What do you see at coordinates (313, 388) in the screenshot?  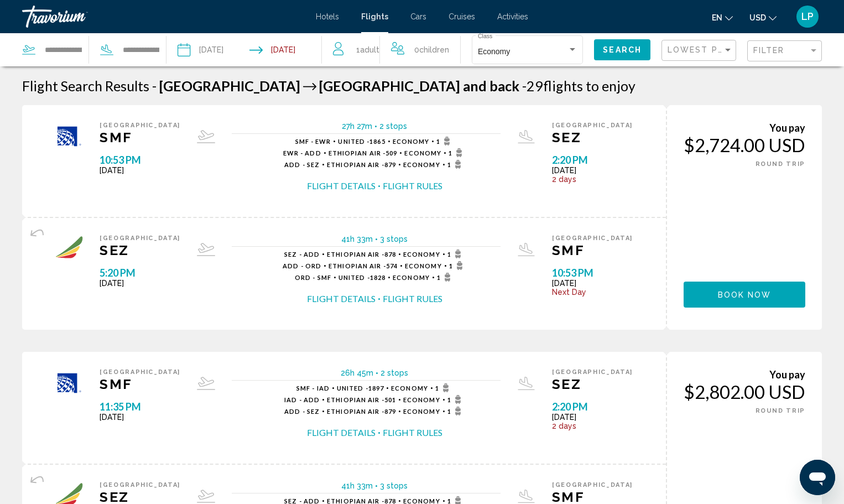 I see `span: SMF - IAD` at bounding box center [313, 388].